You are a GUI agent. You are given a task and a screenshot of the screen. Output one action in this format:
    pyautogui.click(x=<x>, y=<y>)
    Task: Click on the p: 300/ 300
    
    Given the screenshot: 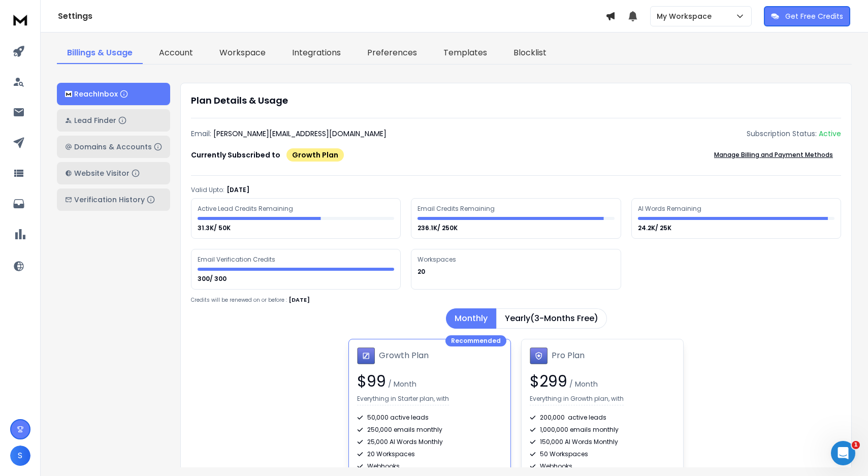 What is the action you would take?
    pyautogui.click(x=213, y=279)
    